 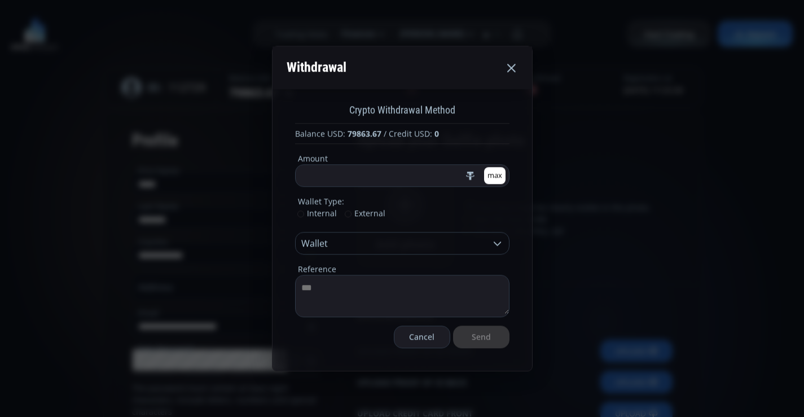 What do you see at coordinates (495, 175) in the screenshot?
I see `button: max` at bounding box center [495, 175].